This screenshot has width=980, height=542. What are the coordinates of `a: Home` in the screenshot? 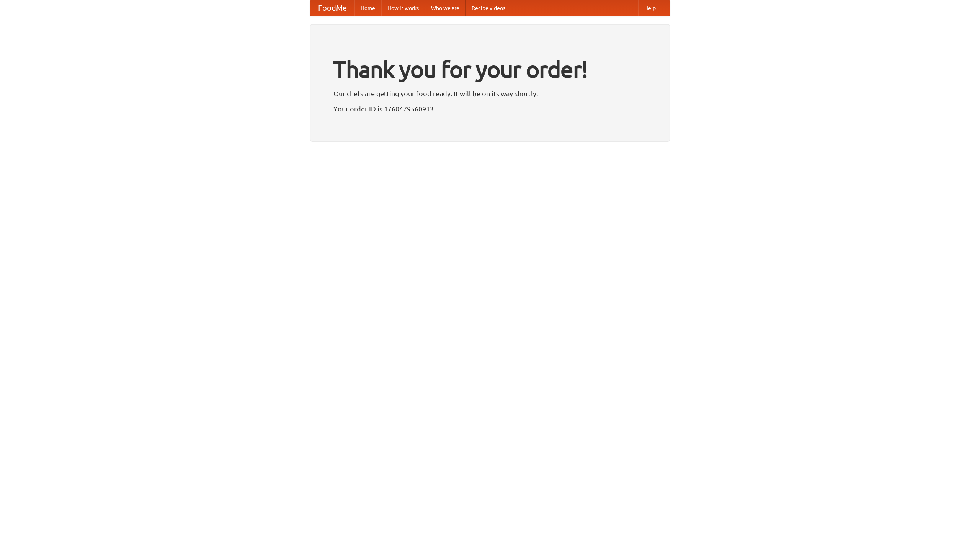 It's located at (368, 8).